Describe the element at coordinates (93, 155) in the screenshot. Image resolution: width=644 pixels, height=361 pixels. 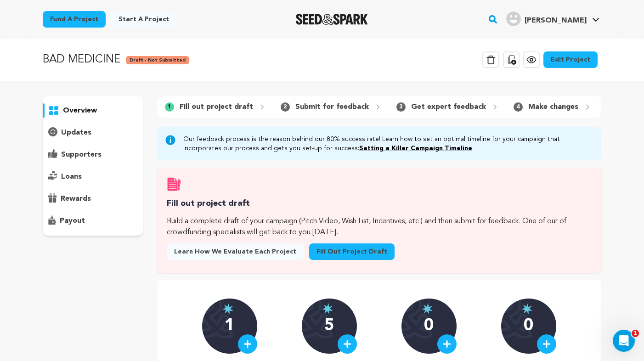
I see `button: supporters` at that location.